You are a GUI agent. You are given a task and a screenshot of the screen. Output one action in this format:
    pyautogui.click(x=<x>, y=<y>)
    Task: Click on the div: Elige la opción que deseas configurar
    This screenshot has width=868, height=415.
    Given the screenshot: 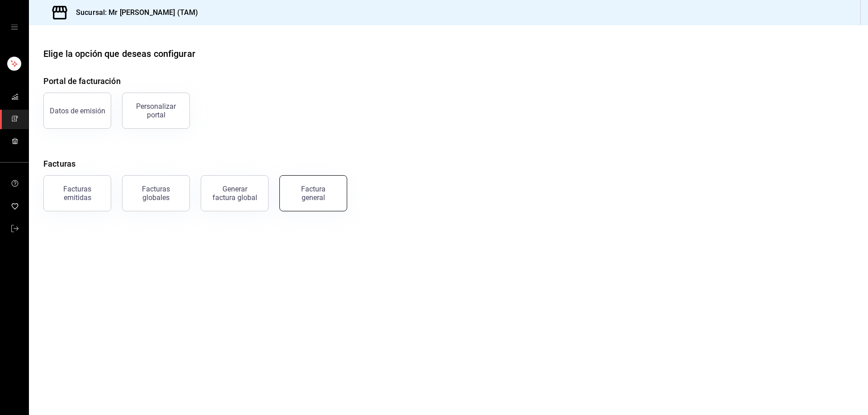 What is the action you would take?
    pyautogui.click(x=119, y=53)
    